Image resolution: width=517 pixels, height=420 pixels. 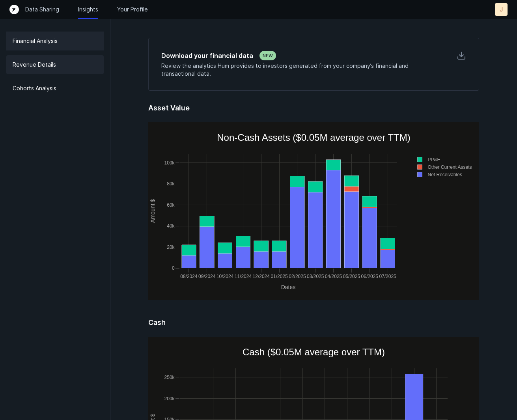 I want to click on a: Your Profile, so click(x=133, y=9).